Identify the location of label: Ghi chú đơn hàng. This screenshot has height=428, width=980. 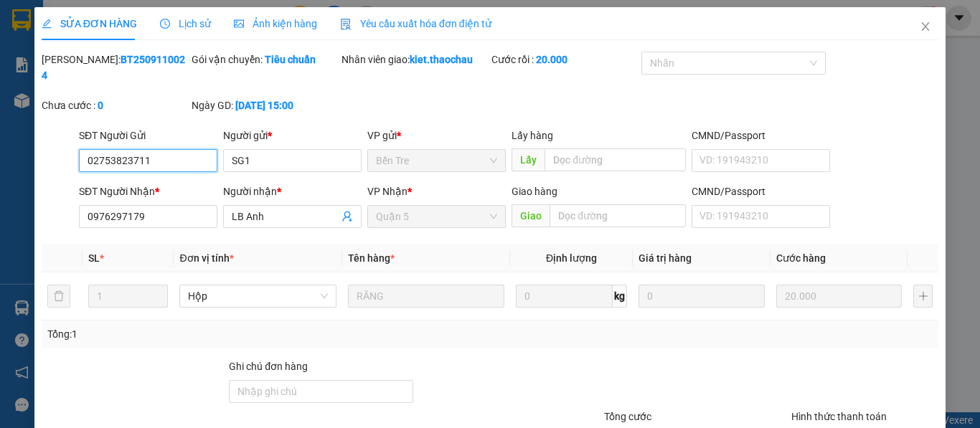
(269, 367).